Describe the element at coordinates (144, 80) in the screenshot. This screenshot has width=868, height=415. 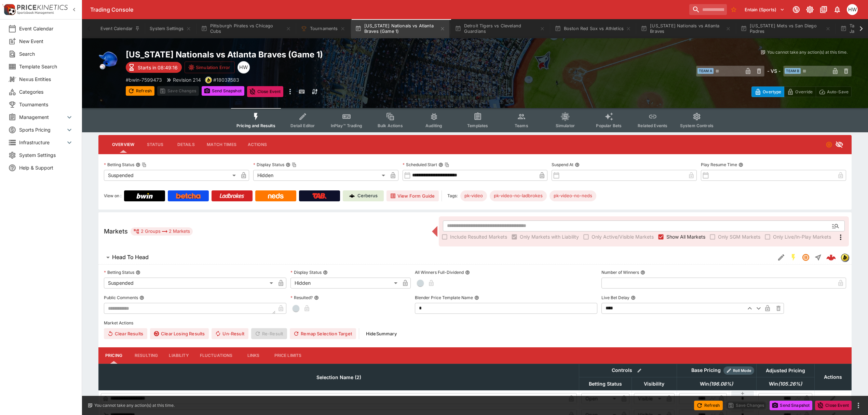
I see `p: Copy To Clipboard` at that location.